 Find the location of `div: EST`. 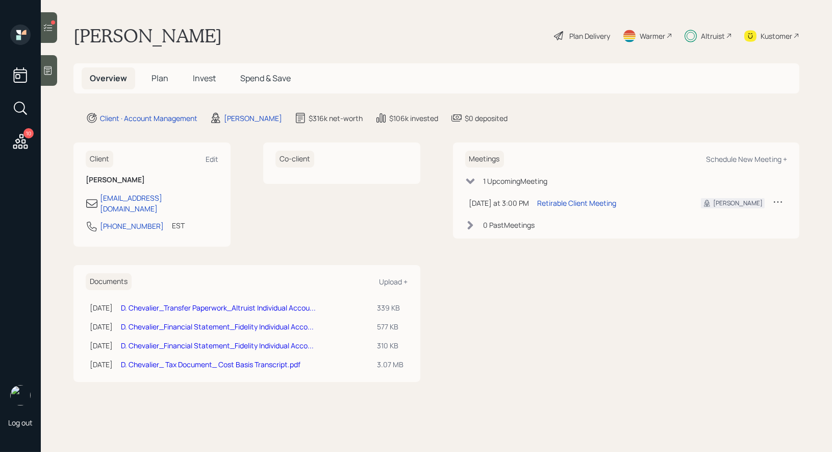

div: EST is located at coordinates (178, 225).